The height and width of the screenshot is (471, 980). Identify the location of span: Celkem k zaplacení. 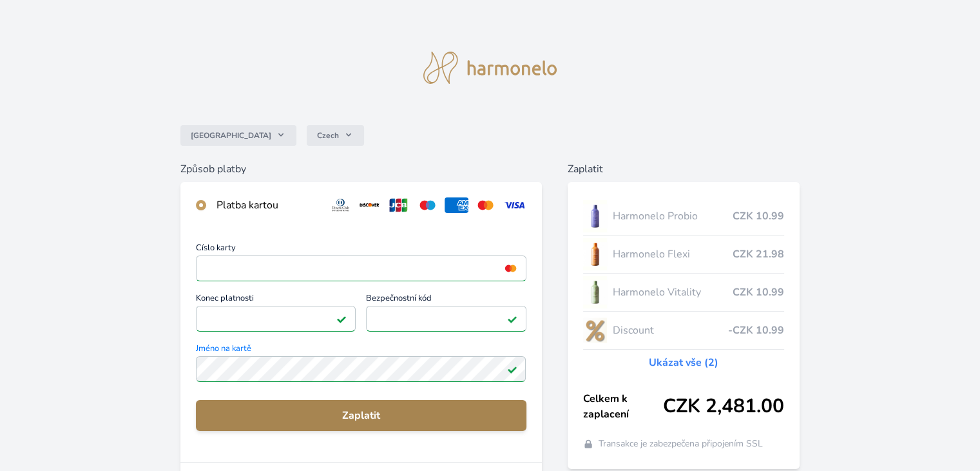
(623, 407).